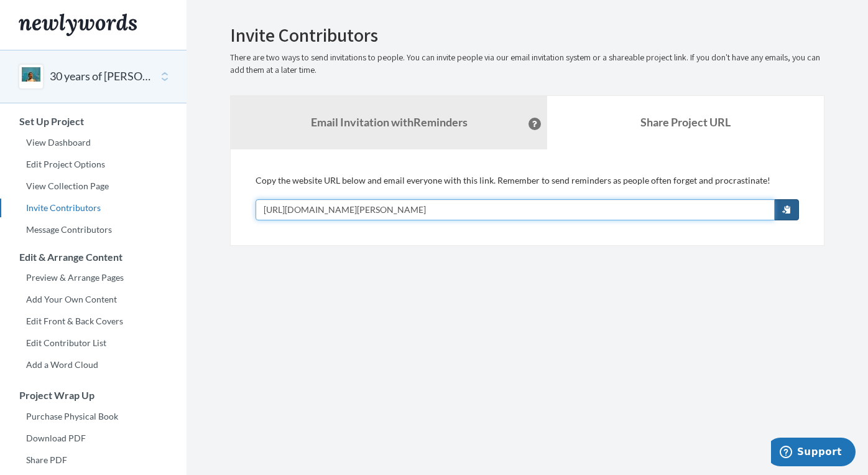 This screenshot has height=475, width=868. I want to click on img: Newlywords logo, so click(78, 25).